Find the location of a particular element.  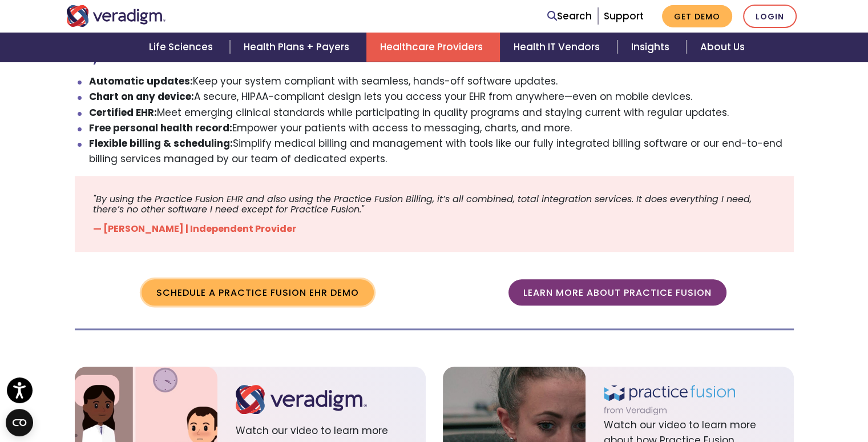

em: "By using the Practice Fusion EHR and also using the Practice Fusion Billing, it’s all combined, ... is located at coordinates (422, 204).